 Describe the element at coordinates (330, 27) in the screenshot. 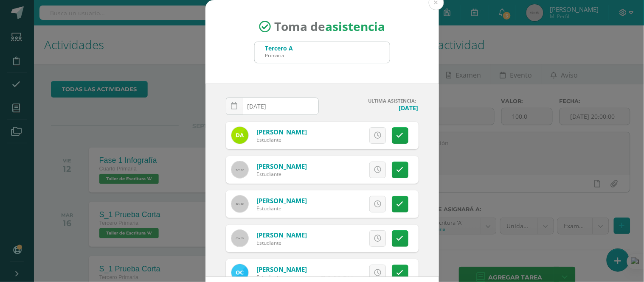

I see `span: Toma de` at that location.